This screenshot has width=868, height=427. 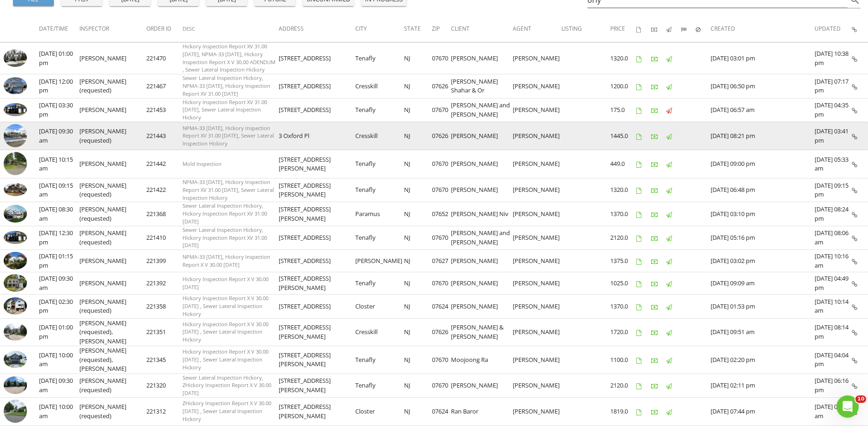 What do you see at coordinates (617, 29) in the screenshot?
I see `span: Price` at bounding box center [617, 29].